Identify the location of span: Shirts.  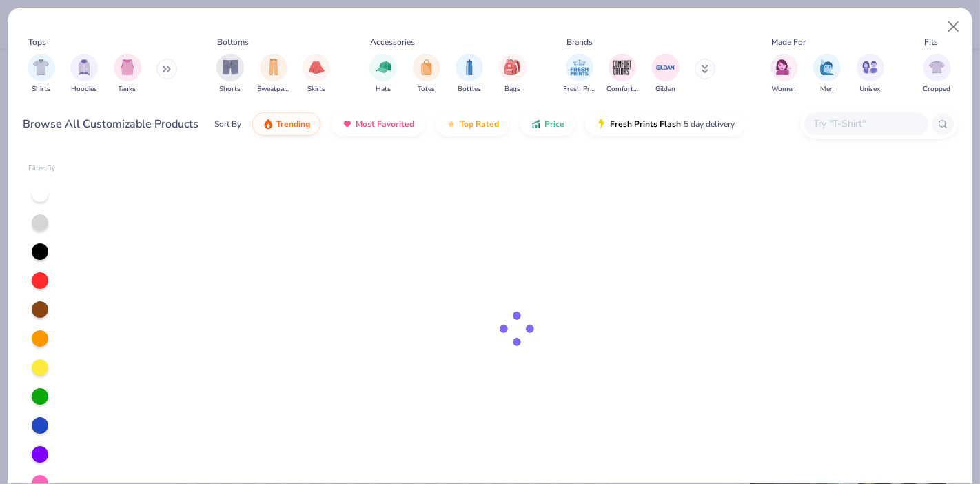
(40, 89).